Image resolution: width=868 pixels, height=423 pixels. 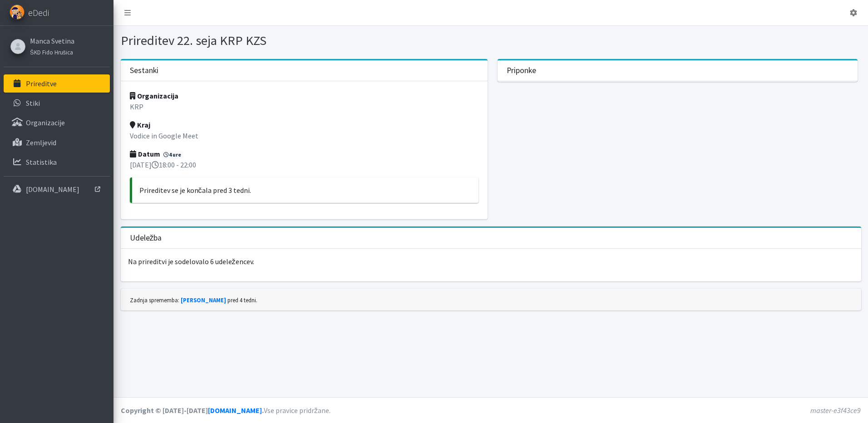 I want to click on a: Manca Svetina, so click(x=52, y=41).